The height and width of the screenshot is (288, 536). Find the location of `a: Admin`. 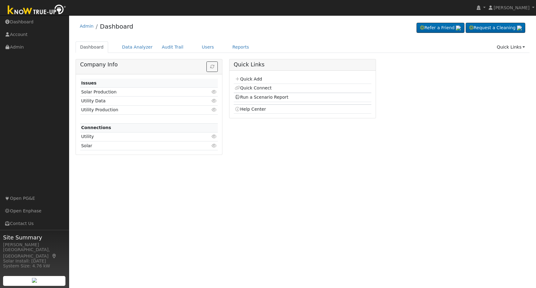

a: Admin is located at coordinates (87, 26).